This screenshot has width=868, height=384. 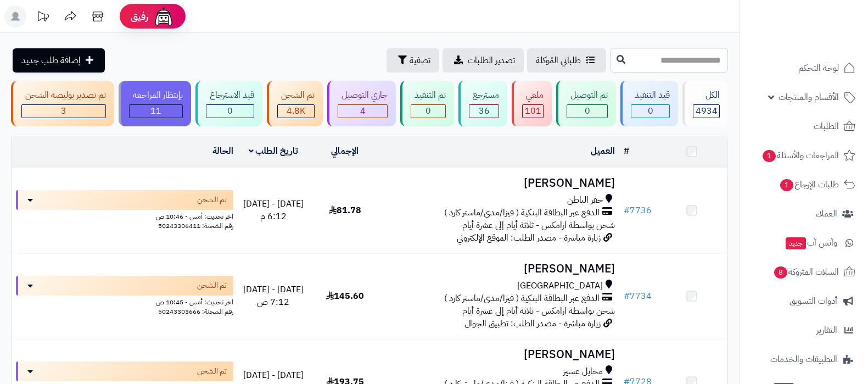 What do you see at coordinates (484, 111) in the screenshot?
I see `span: 36` at bounding box center [484, 111].